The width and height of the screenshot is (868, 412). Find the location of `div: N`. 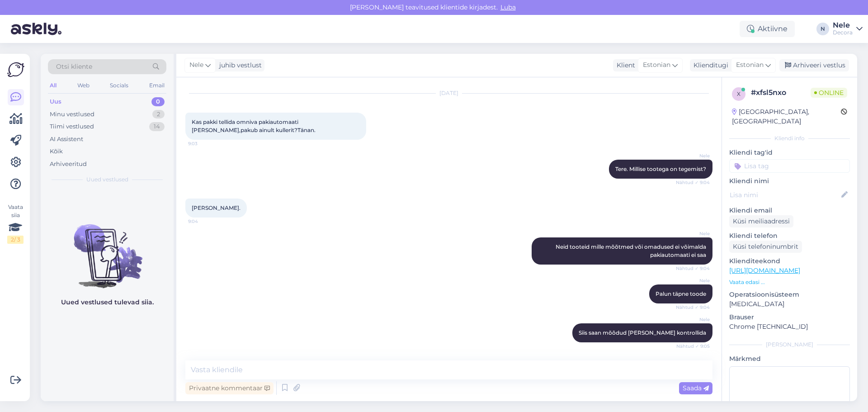

div: N is located at coordinates (822, 29).